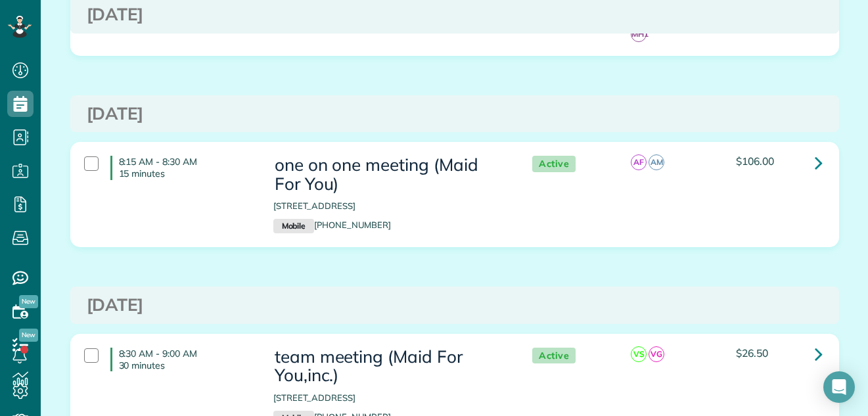  Describe the element at coordinates (186, 365) in the screenshot. I see `p: 30 minutes` at that location.